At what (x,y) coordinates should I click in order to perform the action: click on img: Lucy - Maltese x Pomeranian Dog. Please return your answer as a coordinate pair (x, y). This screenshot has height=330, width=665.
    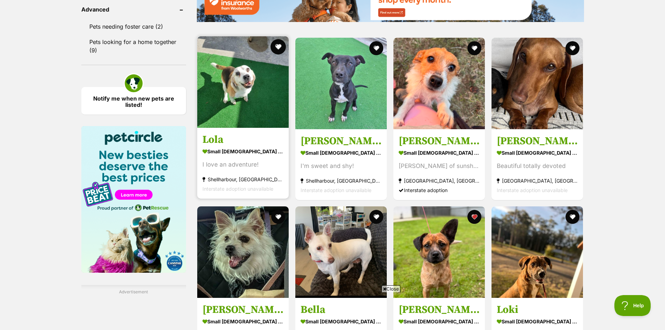
    Looking at the image, I should click on (243, 252).